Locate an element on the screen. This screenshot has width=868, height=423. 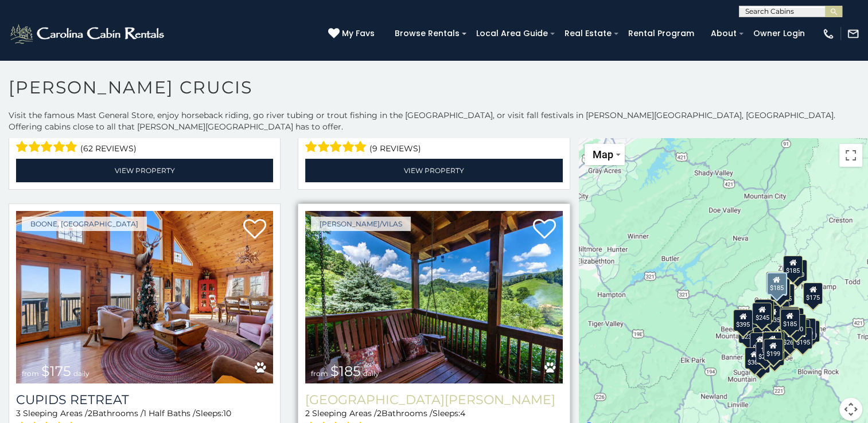
a: Browse Rentals is located at coordinates (427, 34).